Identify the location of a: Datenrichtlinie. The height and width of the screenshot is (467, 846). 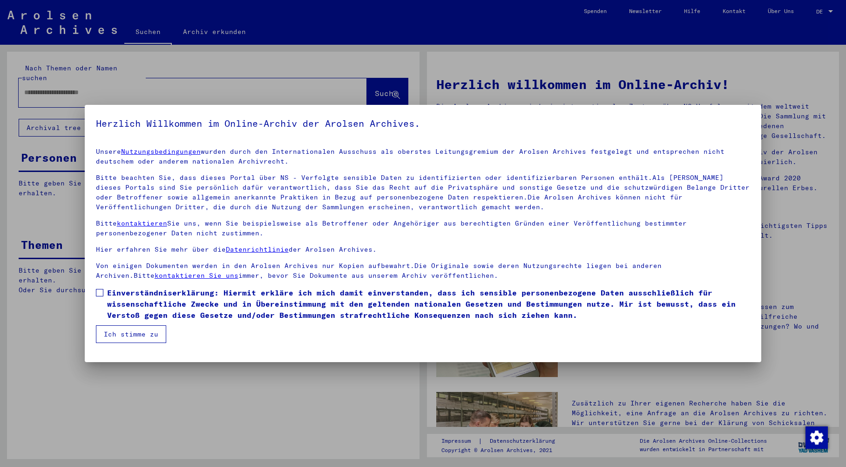
(257, 249).